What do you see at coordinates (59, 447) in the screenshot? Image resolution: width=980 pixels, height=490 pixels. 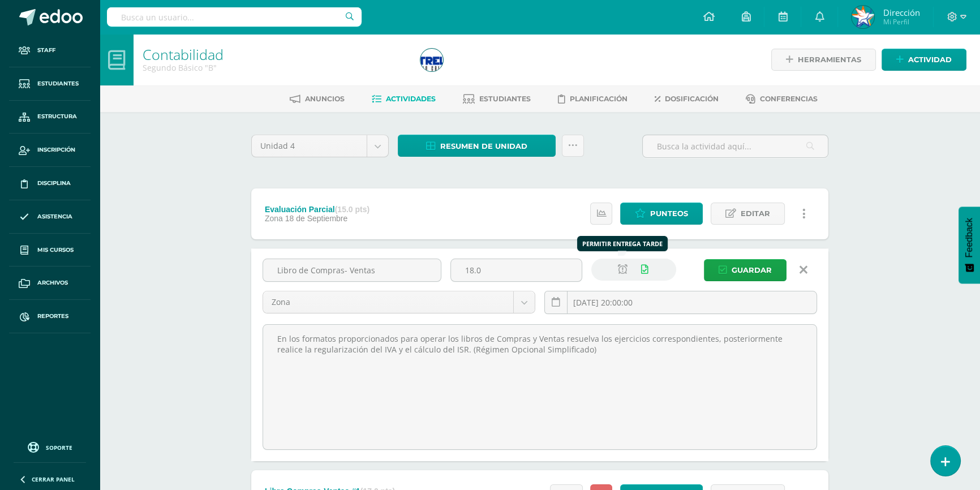 I see `span: Soporte` at bounding box center [59, 447].